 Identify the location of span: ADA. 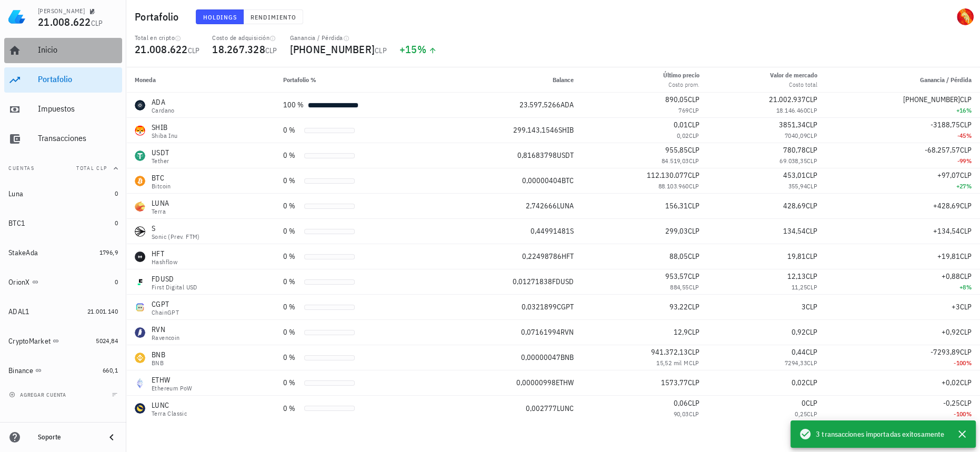
(567, 105).